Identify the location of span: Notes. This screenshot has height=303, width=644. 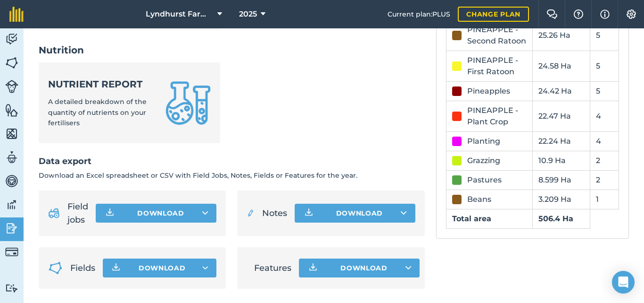
(275, 213).